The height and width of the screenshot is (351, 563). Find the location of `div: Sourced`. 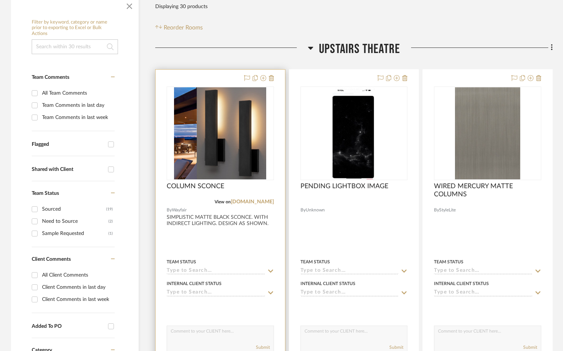

div: Sourced is located at coordinates (74, 209).